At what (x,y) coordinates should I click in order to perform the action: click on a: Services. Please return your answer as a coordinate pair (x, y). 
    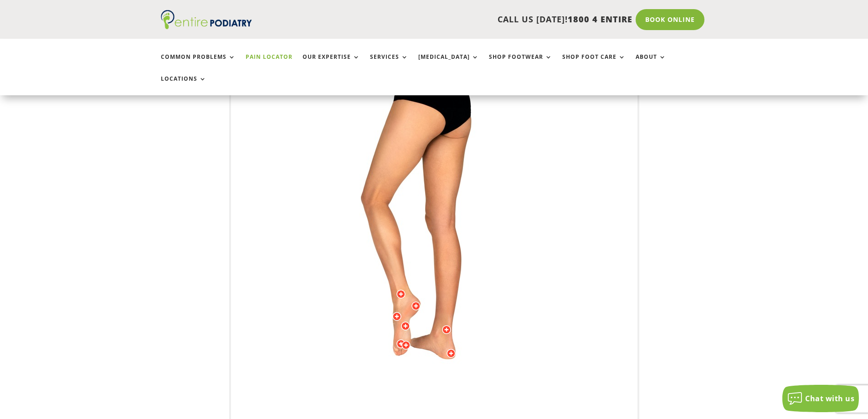
    Looking at the image, I should click on (389, 63).